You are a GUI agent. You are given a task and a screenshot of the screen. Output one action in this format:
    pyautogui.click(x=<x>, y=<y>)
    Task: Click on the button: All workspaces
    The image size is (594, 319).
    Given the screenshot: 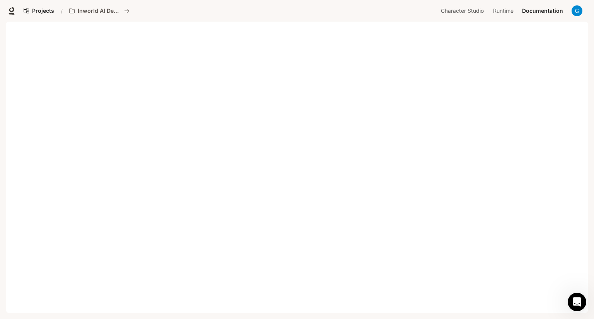 What is the action you would take?
    pyautogui.click(x=99, y=11)
    